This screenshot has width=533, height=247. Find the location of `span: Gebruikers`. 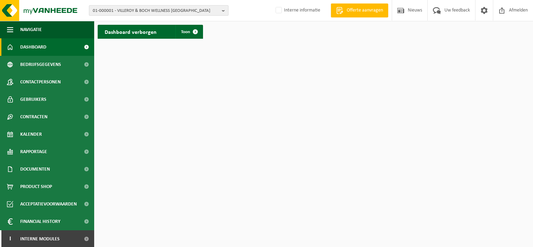

span: Gebruikers is located at coordinates (33, 99).